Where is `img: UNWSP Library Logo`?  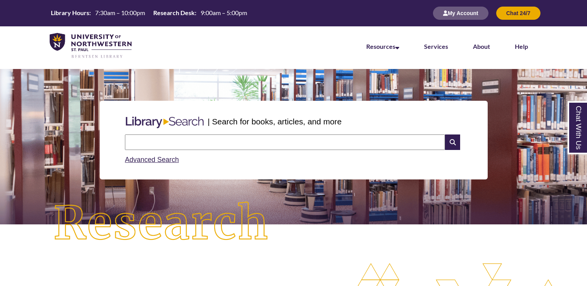
img: UNWSP Library Logo is located at coordinates (90, 46).